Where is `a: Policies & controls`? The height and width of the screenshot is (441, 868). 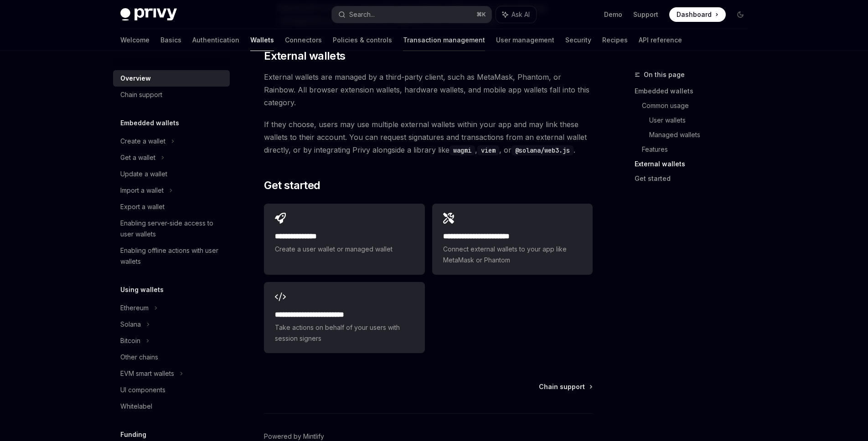 a: Policies & controls is located at coordinates (362, 40).